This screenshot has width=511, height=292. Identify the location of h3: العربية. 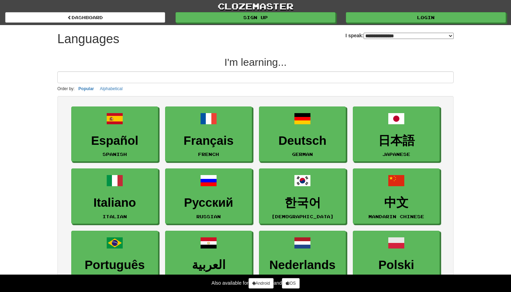
(208, 264).